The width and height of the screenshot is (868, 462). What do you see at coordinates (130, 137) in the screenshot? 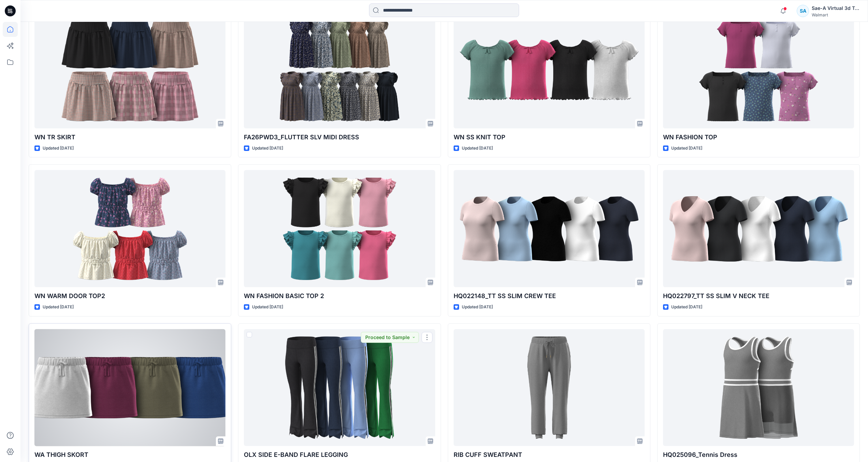
I see `p: WN TR SKIRT` at bounding box center [130, 137].